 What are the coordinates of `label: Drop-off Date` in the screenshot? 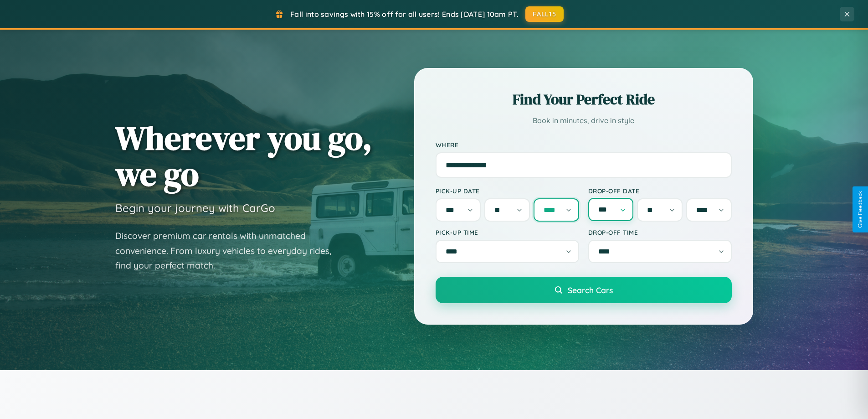 It's located at (660, 191).